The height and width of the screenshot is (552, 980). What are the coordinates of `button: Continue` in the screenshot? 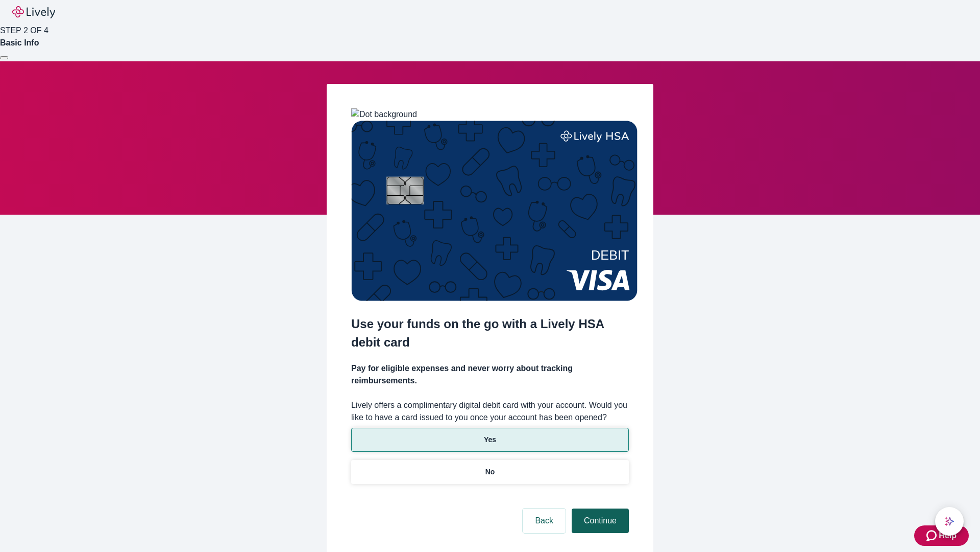 It's located at (601, 521).